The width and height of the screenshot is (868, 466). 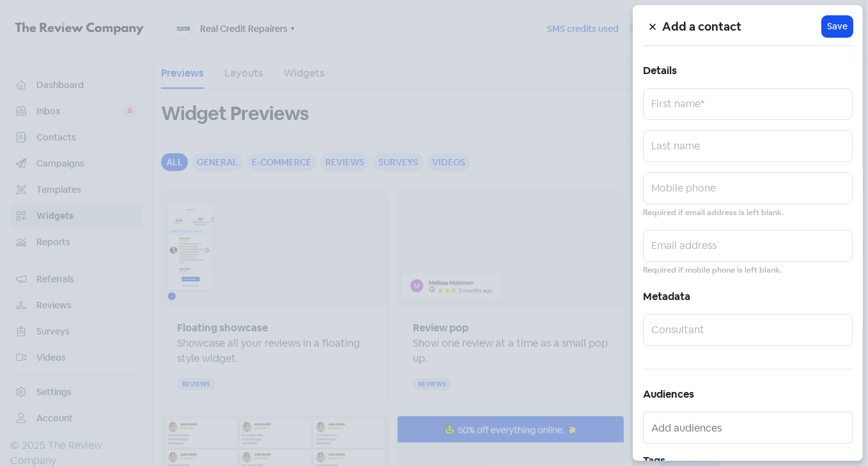 What do you see at coordinates (837, 26) in the screenshot?
I see `span: Save` at bounding box center [837, 26].